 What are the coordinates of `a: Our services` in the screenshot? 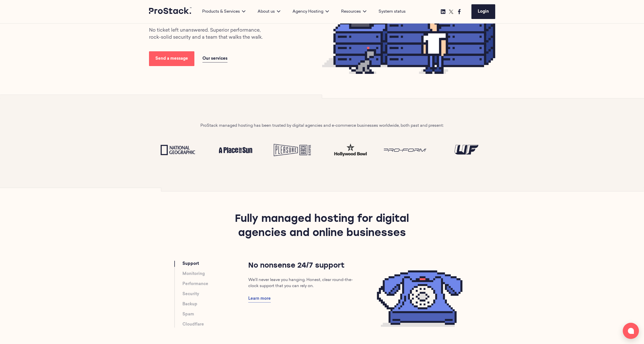 It's located at (215, 59).